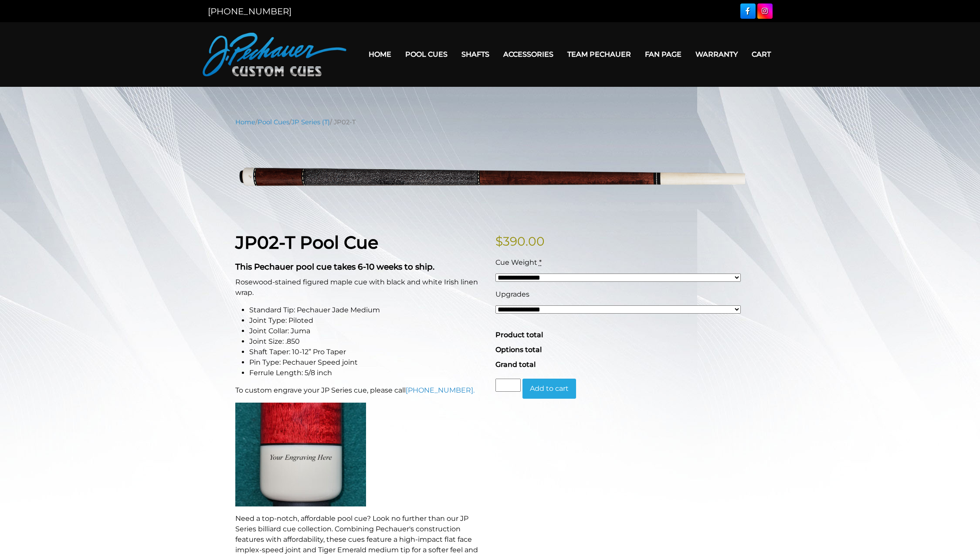 The height and width of the screenshot is (554, 980). I want to click on span: Cue Weight, so click(516, 262).